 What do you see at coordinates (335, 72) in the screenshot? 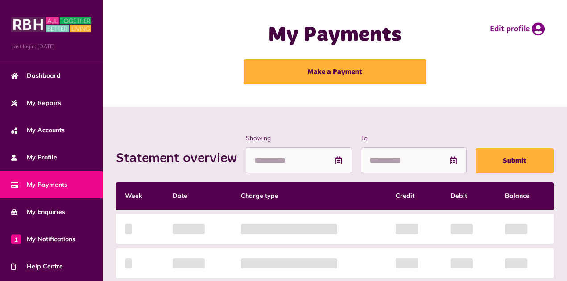
I see `a: Make a Payment` at bounding box center [335, 72].